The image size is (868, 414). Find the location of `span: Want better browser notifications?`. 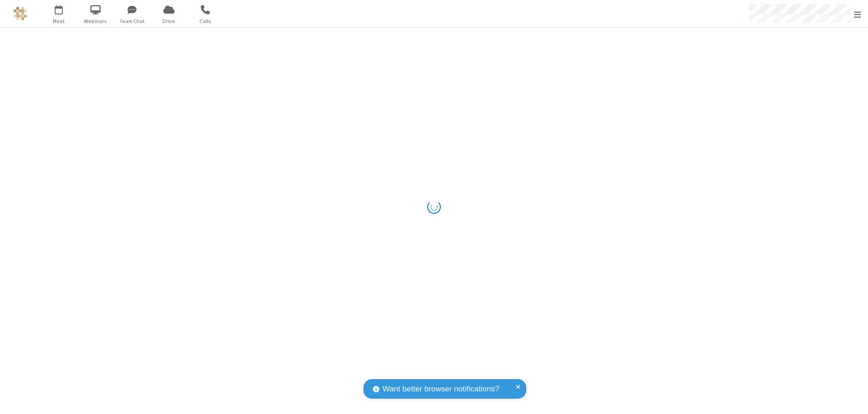

span: Want better browser notifications? is located at coordinates (440, 389).